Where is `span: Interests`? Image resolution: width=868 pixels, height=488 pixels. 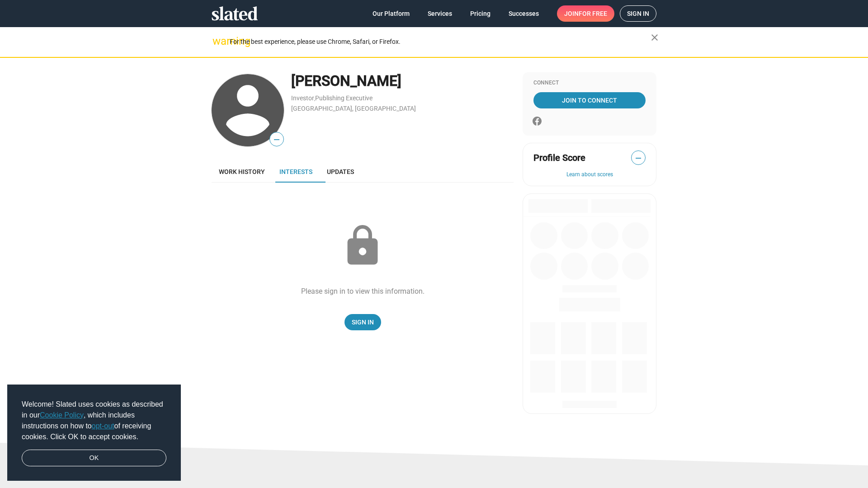
span: Interests is located at coordinates (295, 171).